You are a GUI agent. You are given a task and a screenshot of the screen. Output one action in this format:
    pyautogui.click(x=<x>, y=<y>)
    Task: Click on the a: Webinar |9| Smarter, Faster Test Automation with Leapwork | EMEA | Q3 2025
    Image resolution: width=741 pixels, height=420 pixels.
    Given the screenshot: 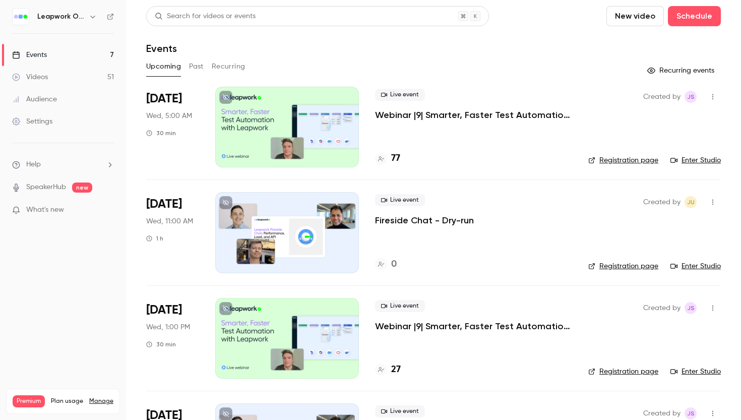 What is the action you would take?
    pyautogui.click(x=473, y=115)
    